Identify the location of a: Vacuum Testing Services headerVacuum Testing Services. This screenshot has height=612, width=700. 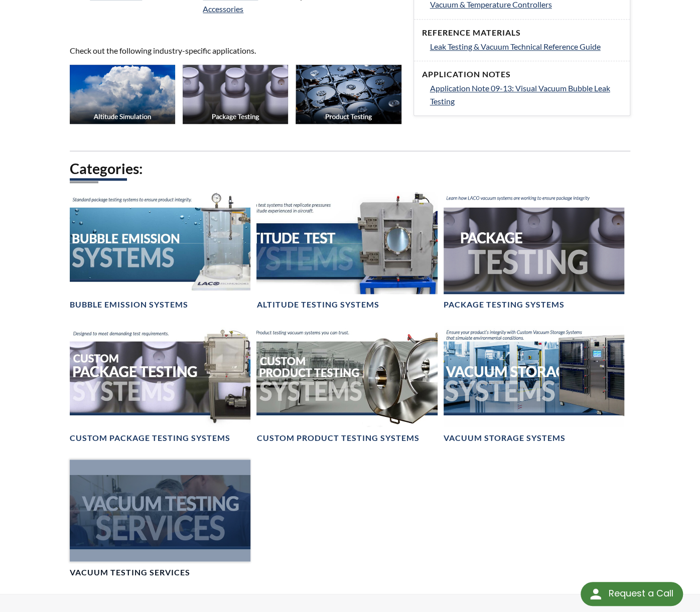
(160, 518).